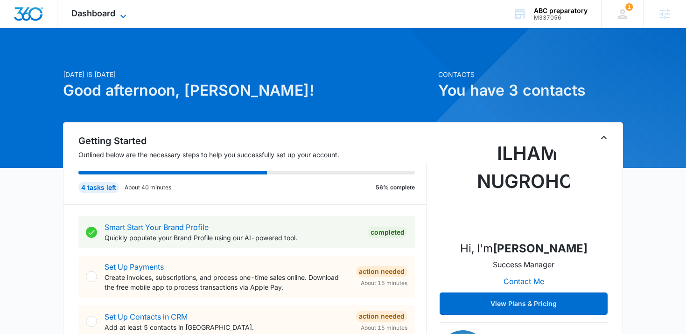 The image size is (686, 334). Describe the element at coordinates (148, 188) in the screenshot. I see `p: About 40 minutes` at that location.